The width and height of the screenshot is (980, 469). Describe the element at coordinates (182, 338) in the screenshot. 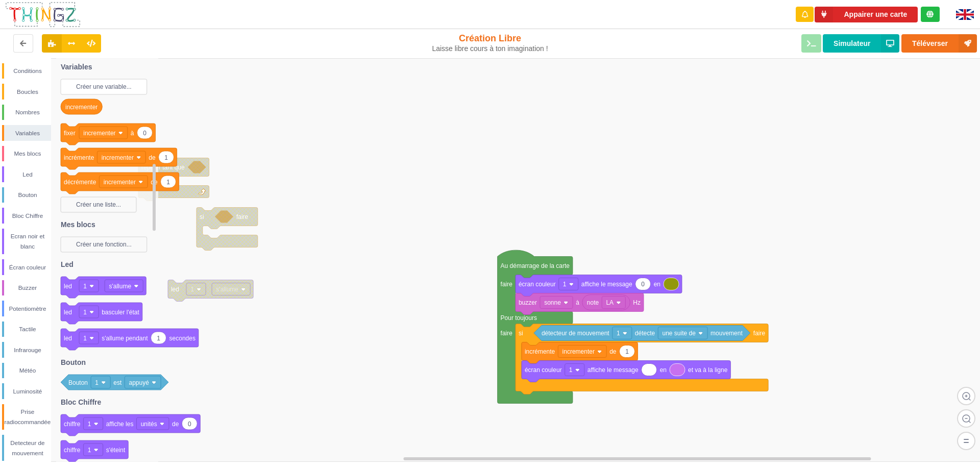

I see `text: secondes` at that location.